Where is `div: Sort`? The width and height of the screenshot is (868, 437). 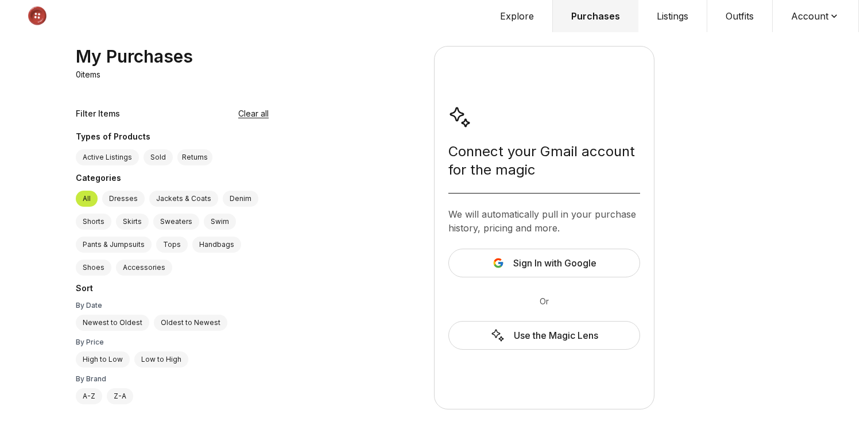 div: Sort is located at coordinates (172, 289).